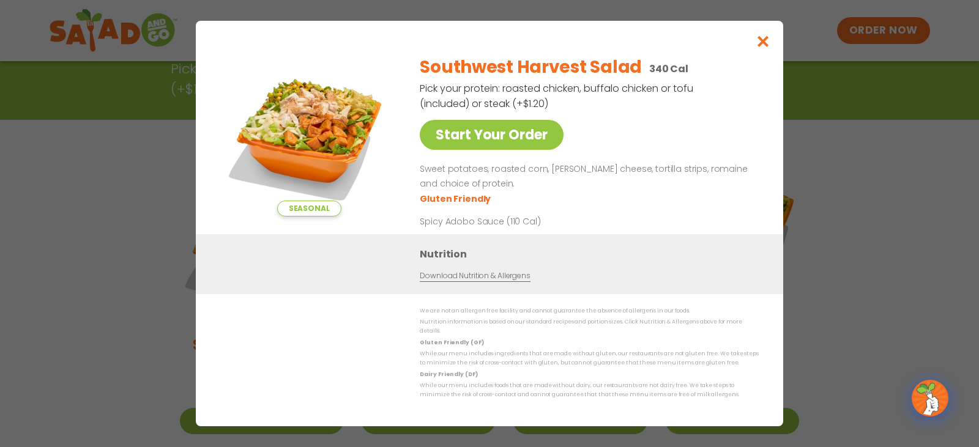 This screenshot has height=447, width=979. What do you see at coordinates (449, 375) in the screenshot?
I see `strong: Dairy Friendly (DF)` at bounding box center [449, 375].